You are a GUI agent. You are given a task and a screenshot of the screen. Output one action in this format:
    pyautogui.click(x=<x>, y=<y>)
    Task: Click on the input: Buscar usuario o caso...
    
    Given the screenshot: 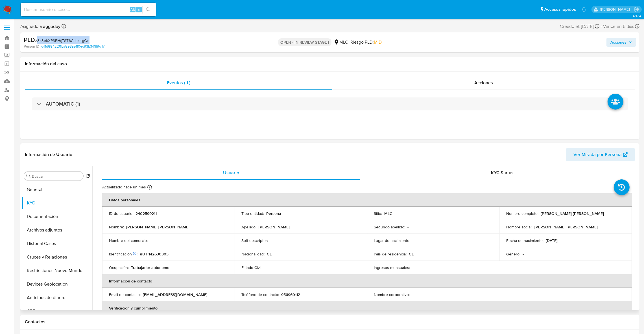 What is the action you would take?
    pyautogui.click(x=88, y=9)
    